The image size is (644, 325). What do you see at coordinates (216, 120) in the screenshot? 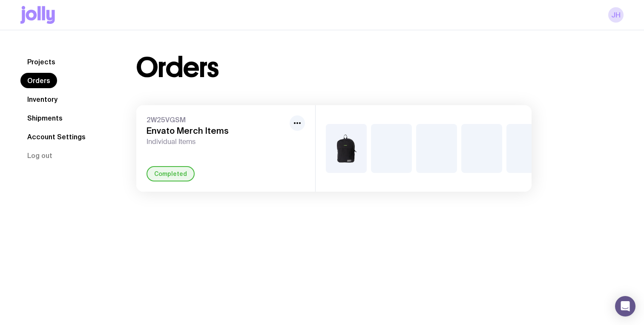
I see `span: 2W25VGSM` at bounding box center [216, 120].